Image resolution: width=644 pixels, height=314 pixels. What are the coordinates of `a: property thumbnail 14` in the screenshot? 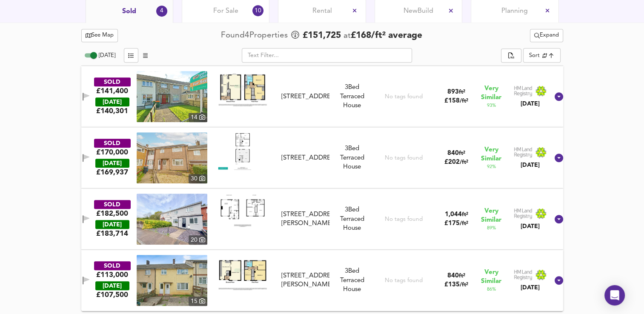 It's located at (172, 97).